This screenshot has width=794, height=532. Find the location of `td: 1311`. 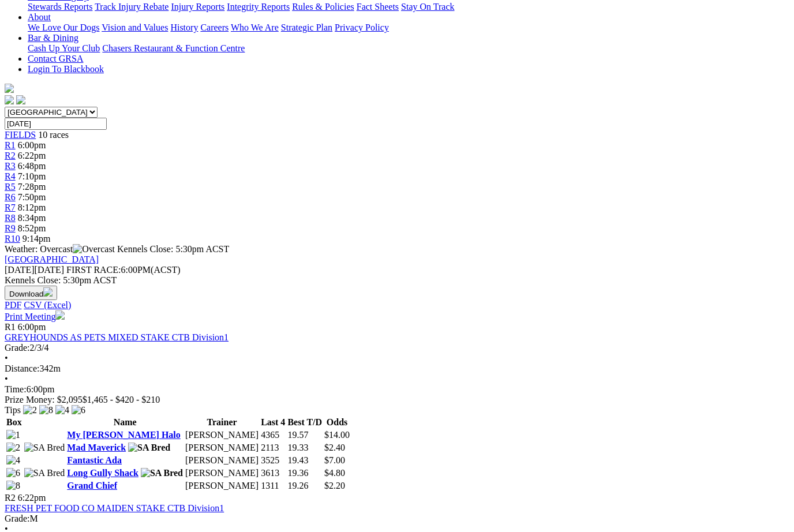

td: 1311 is located at coordinates (273, 486).